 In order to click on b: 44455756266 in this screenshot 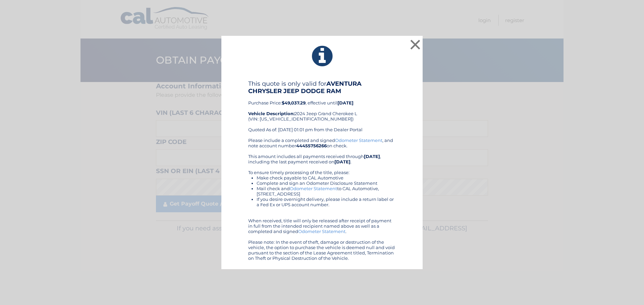, I will do `click(311, 146)`.